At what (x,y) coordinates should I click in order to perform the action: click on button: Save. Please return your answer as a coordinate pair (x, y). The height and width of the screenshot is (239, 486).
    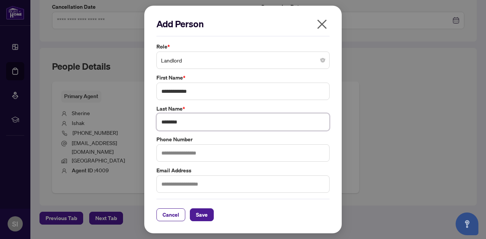
    Looking at the image, I should click on (202, 215).